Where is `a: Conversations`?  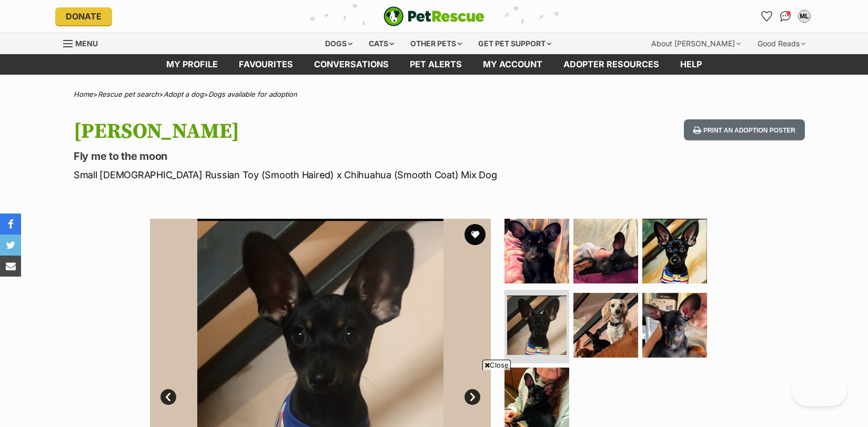
a: Conversations is located at coordinates (786, 16).